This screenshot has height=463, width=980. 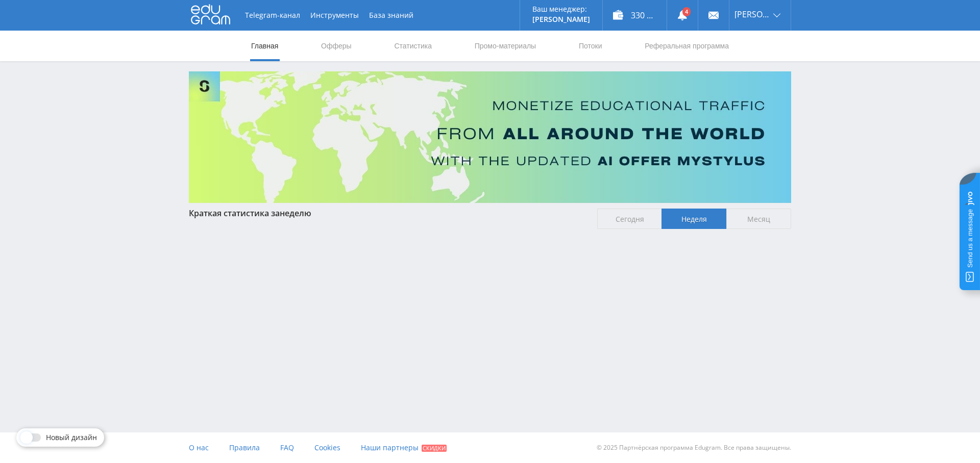 What do you see at coordinates (694, 219) in the screenshot?
I see `span: Неделя` at bounding box center [694, 219].